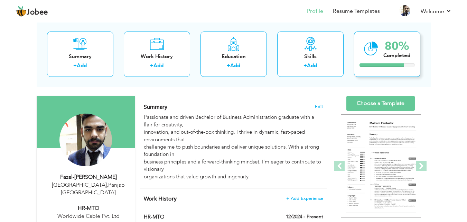 The width and height of the screenshot is (467, 222). What do you see at coordinates (89, 216) in the screenshot?
I see `div: Worldwide Cable Pvt. Ltd` at bounding box center [89, 216].